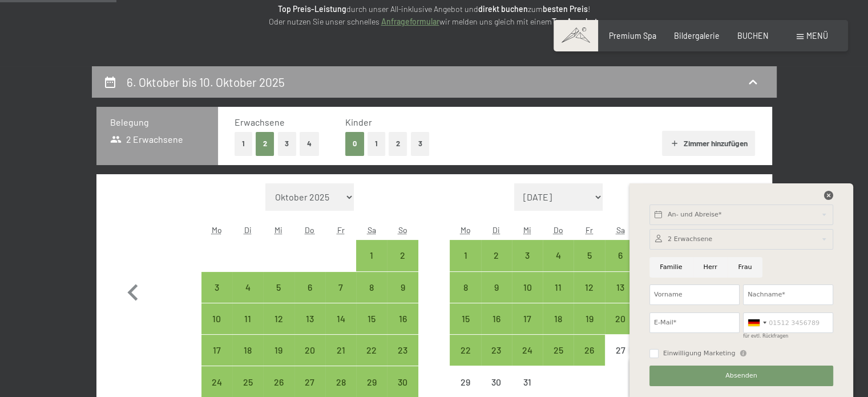  What do you see at coordinates (265, 143) in the screenshot?
I see `button: 2` at bounding box center [265, 143].